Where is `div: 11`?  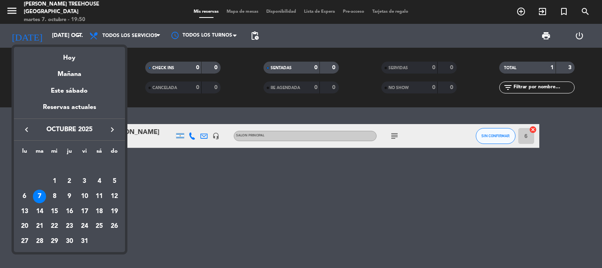 div: 11 is located at coordinates (99, 196).